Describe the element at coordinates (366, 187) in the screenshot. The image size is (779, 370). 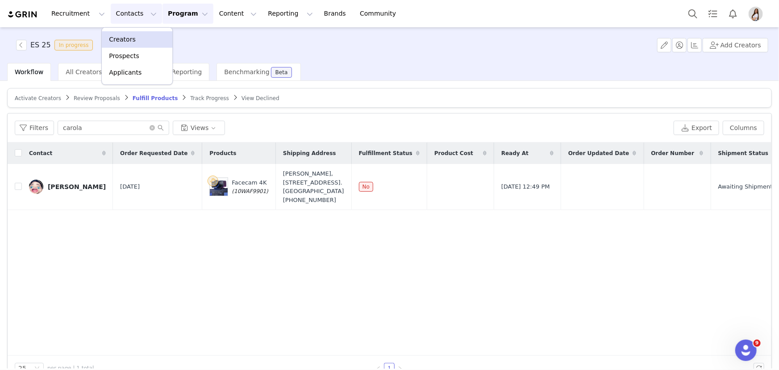
I see `span: No` at that location.